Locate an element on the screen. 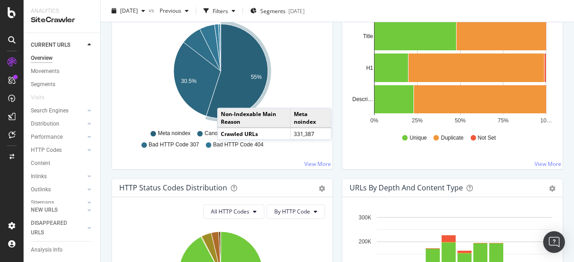 This screenshot has width=574, height=262. text: Title is located at coordinates (368, 36).